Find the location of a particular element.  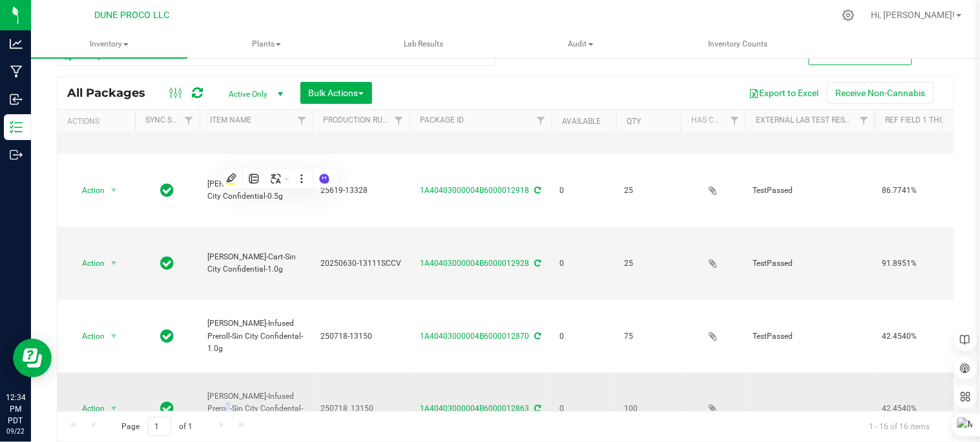

th: Has COA is located at coordinates (713, 120).